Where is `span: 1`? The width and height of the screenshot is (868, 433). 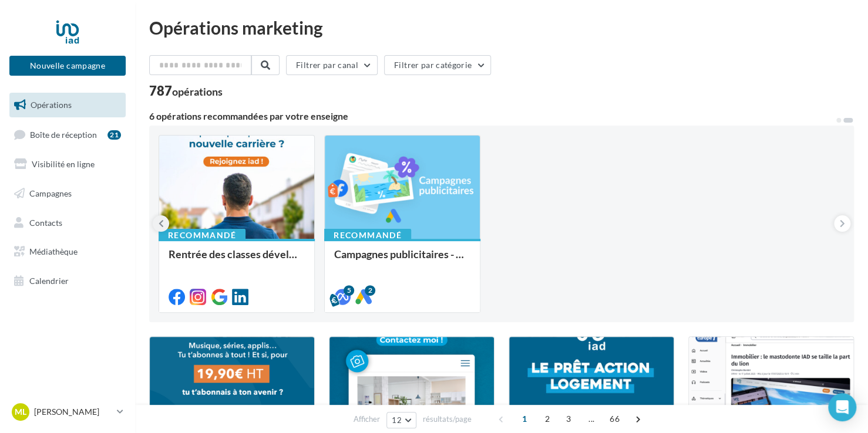 span: 1 is located at coordinates (524, 419).